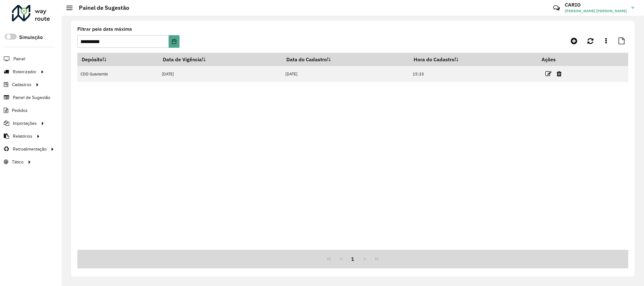 This screenshot has width=644, height=286. Describe the element at coordinates (473, 74) in the screenshot. I see `td: 15:33` at that location.